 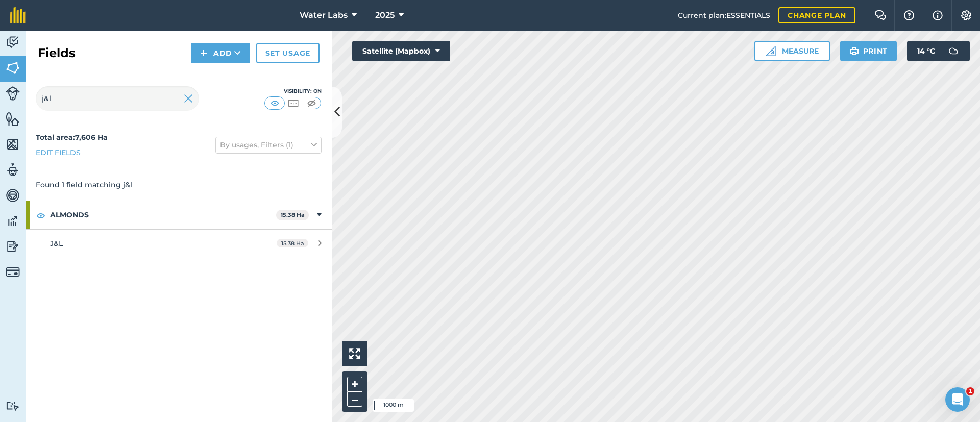 I want to click on h2: Fields, so click(x=57, y=53).